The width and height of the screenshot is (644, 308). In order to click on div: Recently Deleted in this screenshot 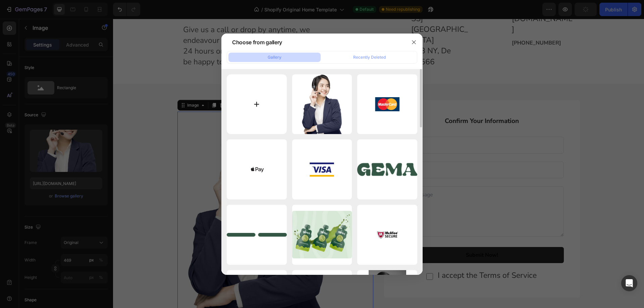, I will do `click(369, 57)`.